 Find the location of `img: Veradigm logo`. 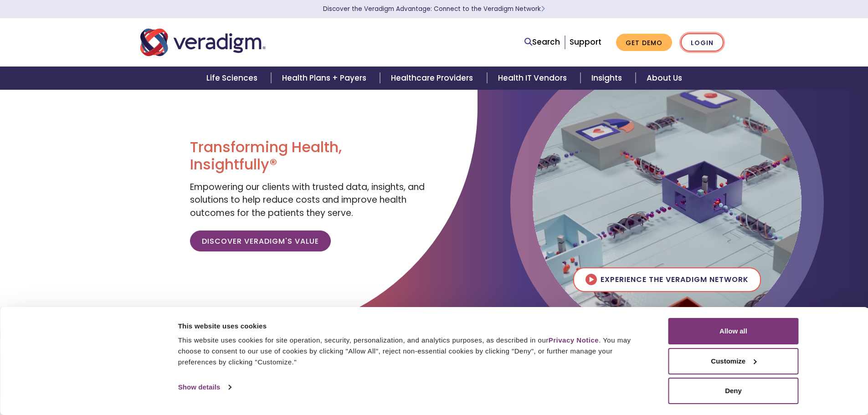

img: Veradigm logo is located at coordinates (202, 42).